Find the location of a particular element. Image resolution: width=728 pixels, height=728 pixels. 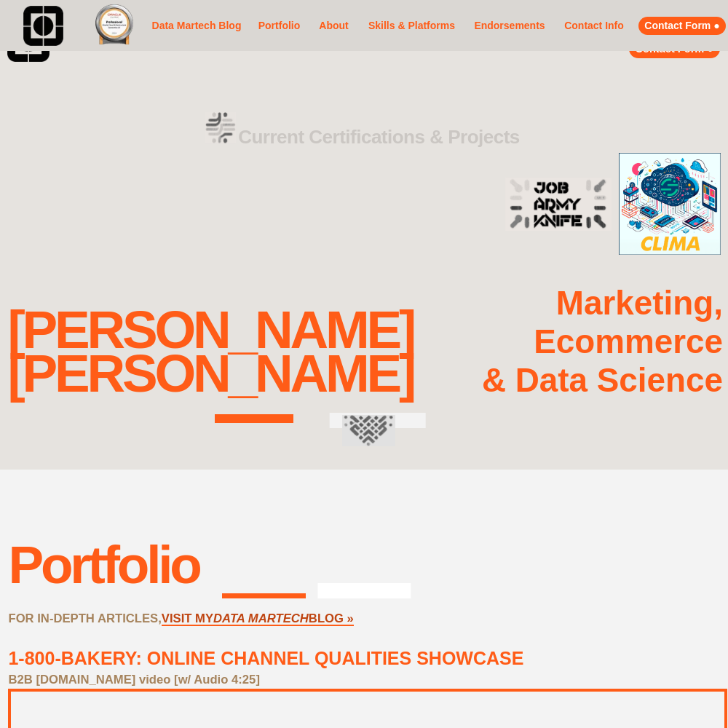

strong: Marketing, is located at coordinates (639, 303).